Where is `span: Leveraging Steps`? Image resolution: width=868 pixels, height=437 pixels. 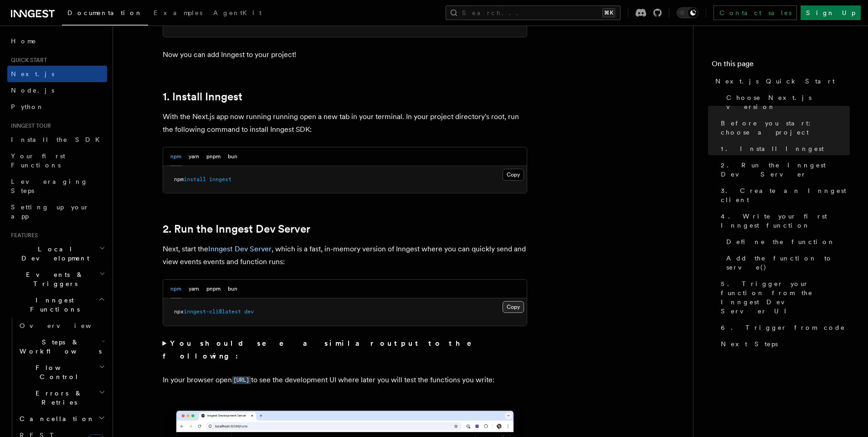
span: Leveraging Steps is located at coordinates (49, 186).